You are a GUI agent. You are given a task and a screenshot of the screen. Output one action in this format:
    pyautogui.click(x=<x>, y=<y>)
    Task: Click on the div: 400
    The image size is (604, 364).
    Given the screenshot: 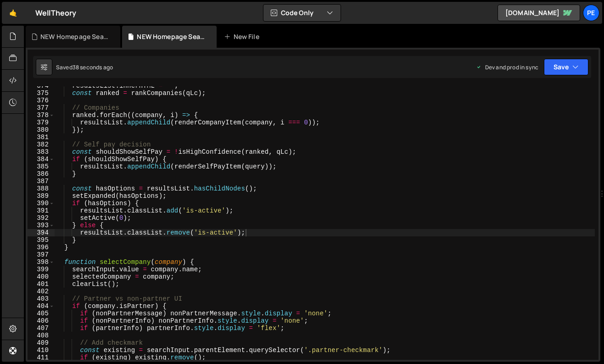 What is the action you would take?
    pyautogui.click(x=41, y=277)
    